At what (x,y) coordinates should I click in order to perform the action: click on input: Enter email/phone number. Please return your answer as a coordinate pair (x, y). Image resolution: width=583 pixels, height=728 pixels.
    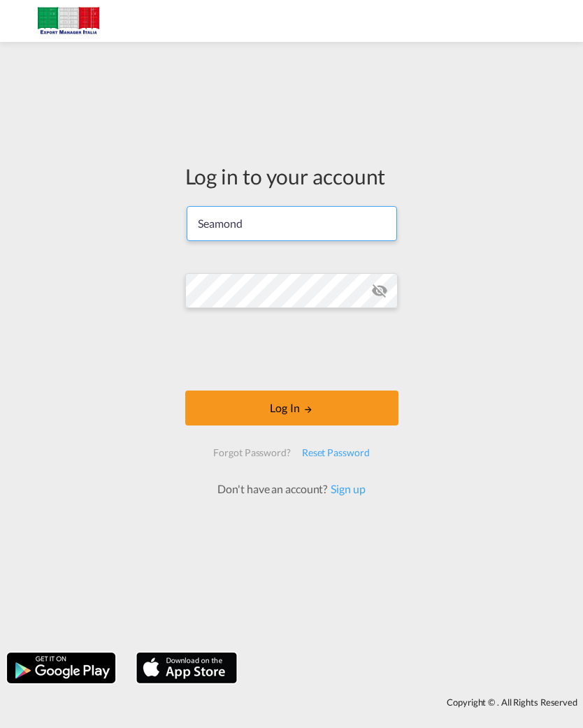
    Looking at the image, I should click on (291, 223).